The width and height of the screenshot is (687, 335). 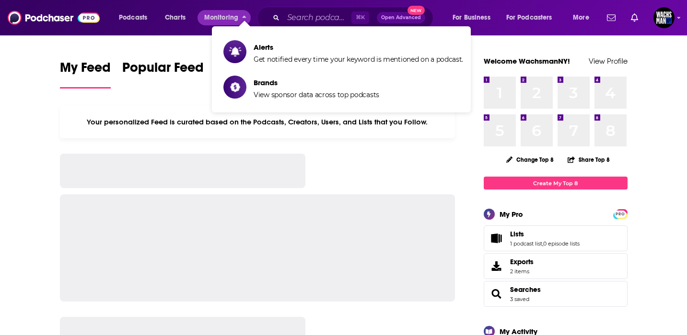 What do you see at coordinates (471, 18) in the screenshot?
I see `span: For Business` at bounding box center [471, 18].